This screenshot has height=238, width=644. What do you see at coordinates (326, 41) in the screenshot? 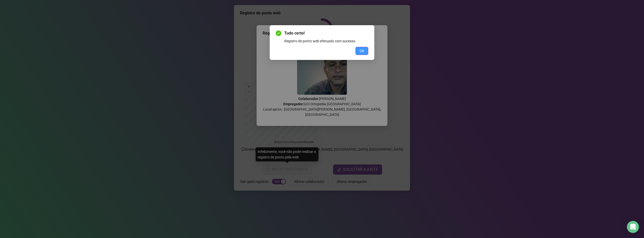
I see `div: Registro de ponto web efetuado com sucesso.` at bounding box center [326, 41].